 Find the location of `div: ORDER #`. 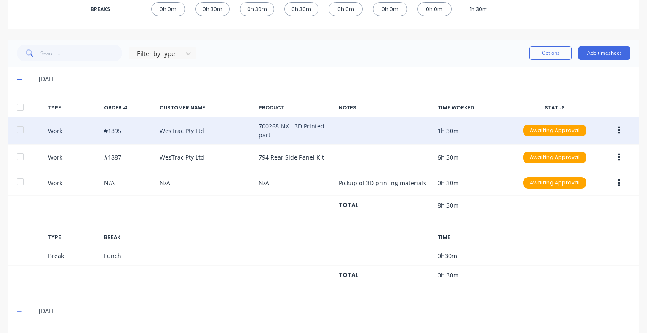

div: ORDER # is located at coordinates (128, 108).